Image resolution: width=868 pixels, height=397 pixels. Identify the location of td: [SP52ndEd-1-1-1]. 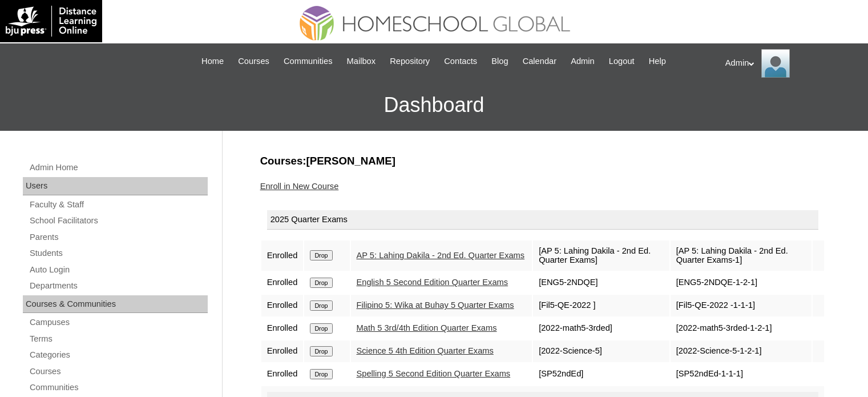
(741, 374).